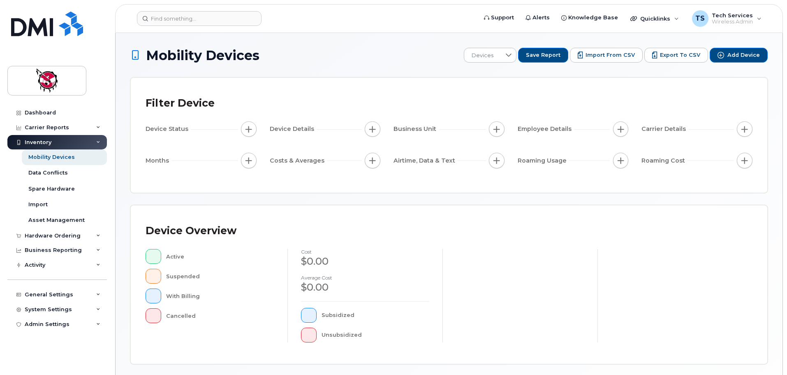 The image size is (787, 375). Describe the element at coordinates (203, 55) in the screenshot. I see `span: Mobility Devices` at that location.